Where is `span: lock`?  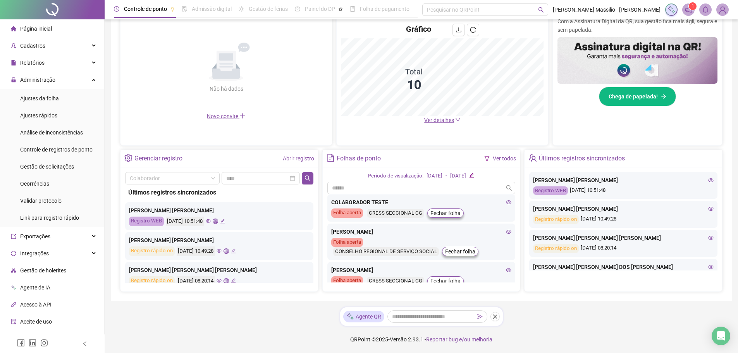
span: lock is located at coordinates (14, 79).